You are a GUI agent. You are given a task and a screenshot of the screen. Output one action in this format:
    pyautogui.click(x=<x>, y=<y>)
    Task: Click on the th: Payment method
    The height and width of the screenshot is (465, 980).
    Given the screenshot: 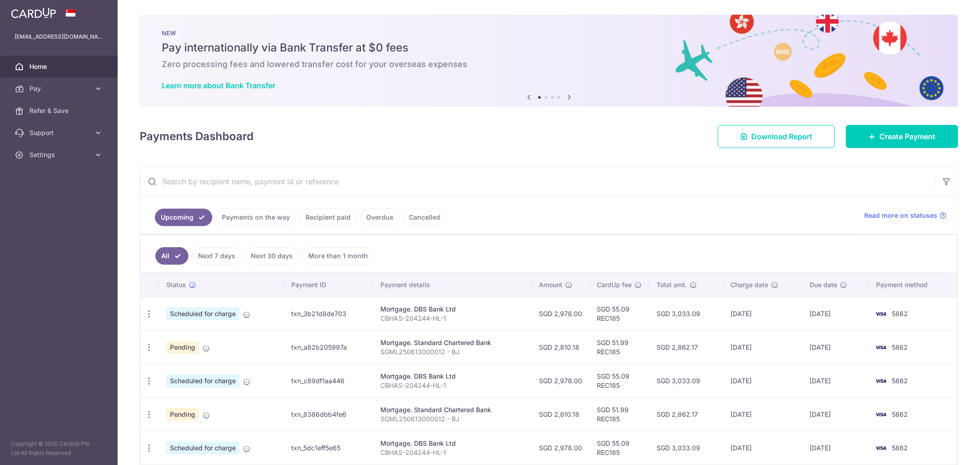 What is the action you would take?
    pyautogui.click(x=913, y=285)
    